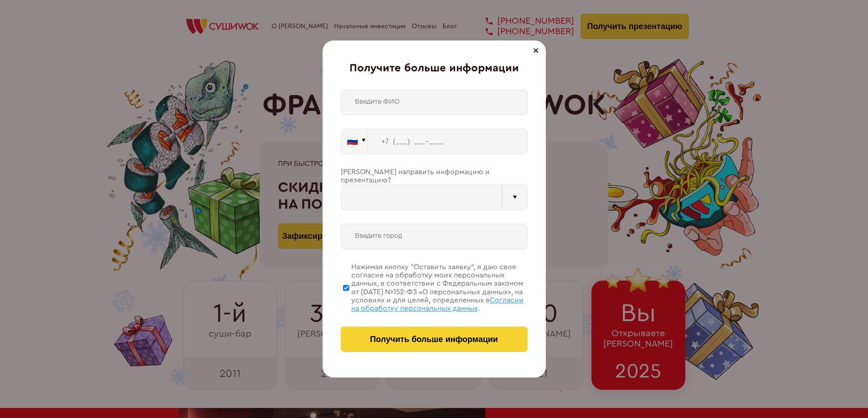 This screenshot has height=418, width=868. What do you see at coordinates (434, 340) in the screenshot?
I see `span: Получить больше информации` at bounding box center [434, 340].